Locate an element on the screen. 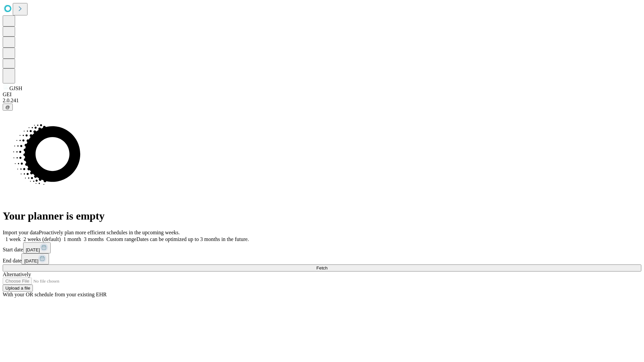 The height and width of the screenshot is (362, 644). span: 1 month is located at coordinates (72, 239).